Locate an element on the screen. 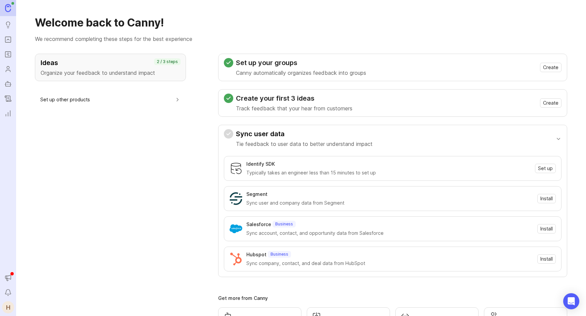  a: Users is located at coordinates (8, 69).